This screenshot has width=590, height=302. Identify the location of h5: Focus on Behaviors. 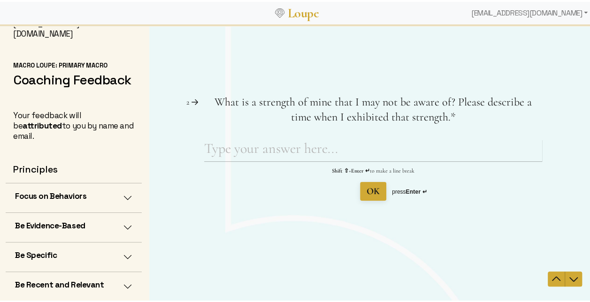
(51, 194).